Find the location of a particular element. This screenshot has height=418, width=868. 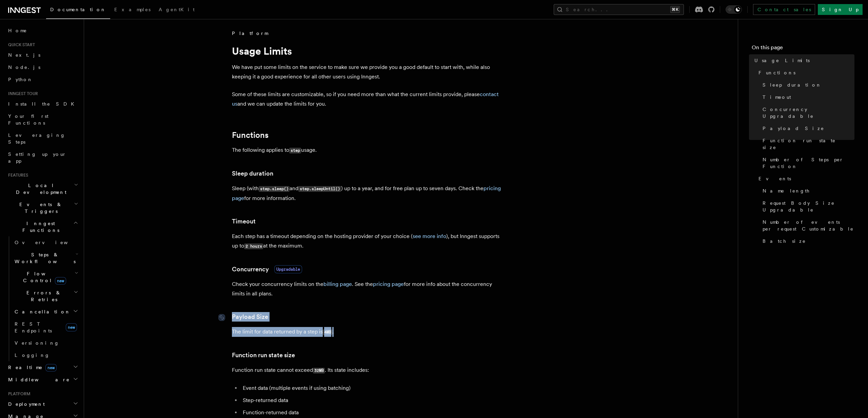

a: Overview is located at coordinates (46, 243).